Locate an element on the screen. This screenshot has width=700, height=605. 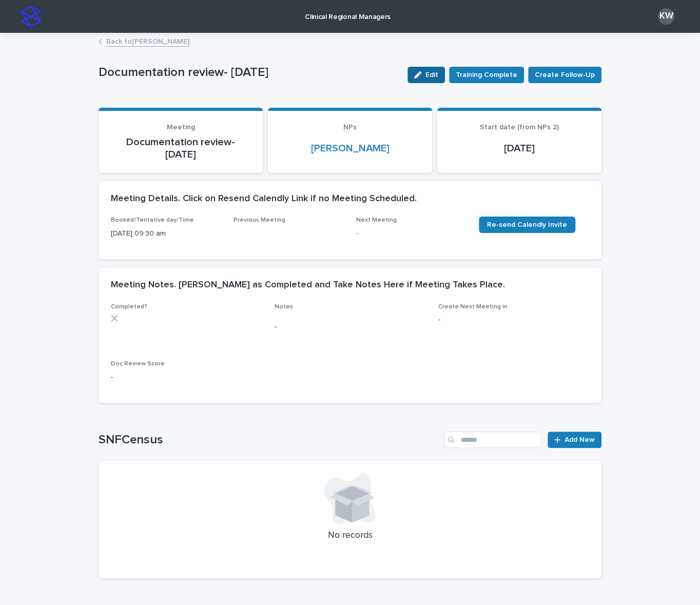
div: KW is located at coordinates (666, 16).